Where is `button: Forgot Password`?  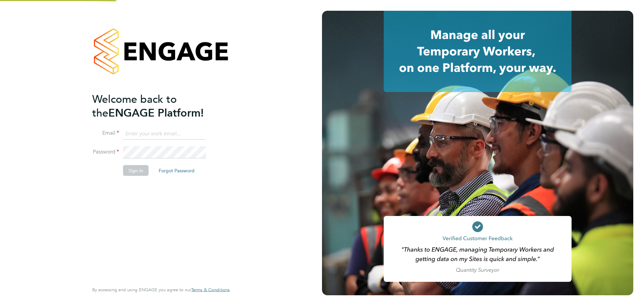 button: Forgot Password is located at coordinates (176, 171).